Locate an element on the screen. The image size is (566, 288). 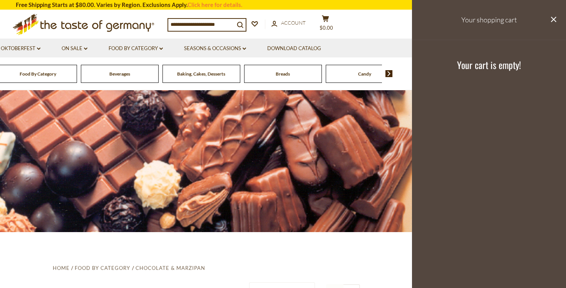
a: Chocolate & Marzipan is located at coordinates (170, 268).